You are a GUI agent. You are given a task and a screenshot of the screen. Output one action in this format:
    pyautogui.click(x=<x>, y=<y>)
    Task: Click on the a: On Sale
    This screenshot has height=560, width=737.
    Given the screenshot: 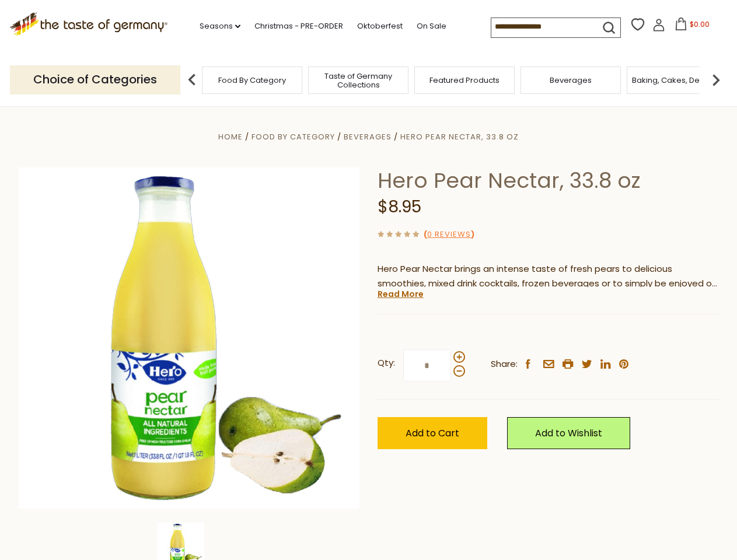 What is the action you would take?
    pyautogui.click(x=431, y=26)
    